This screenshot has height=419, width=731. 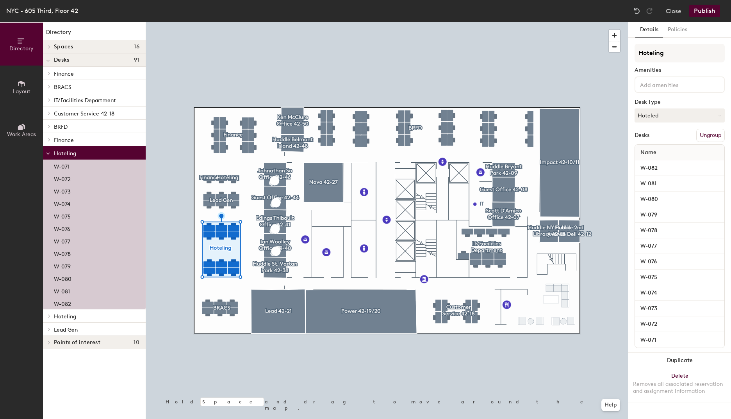 What do you see at coordinates (62, 203) in the screenshot?
I see `p: W-074` at bounding box center [62, 203].